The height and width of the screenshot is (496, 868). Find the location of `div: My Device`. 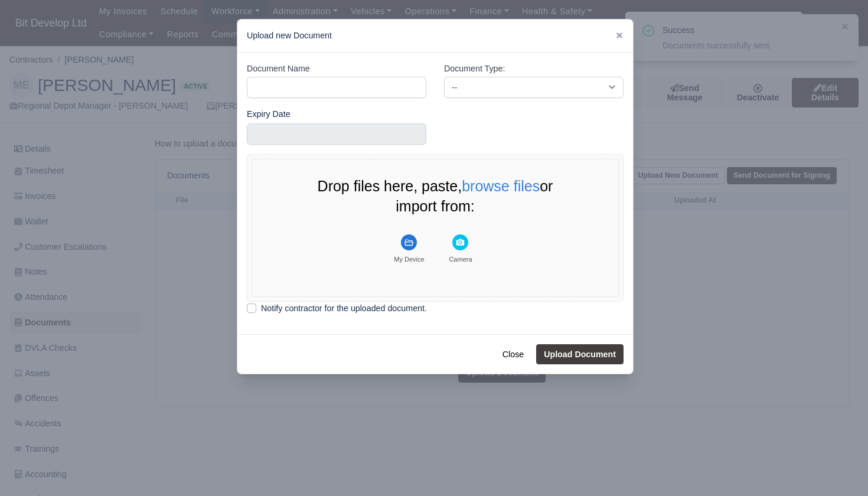

div: My Device is located at coordinates (409, 259).